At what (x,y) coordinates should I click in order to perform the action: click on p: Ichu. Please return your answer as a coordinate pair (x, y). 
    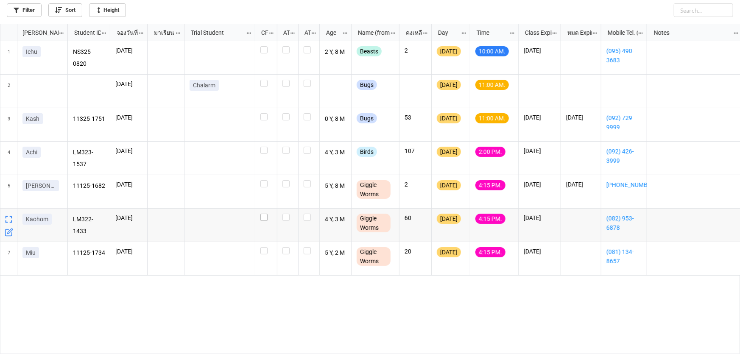
    Looking at the image, I should click on (31, 52).